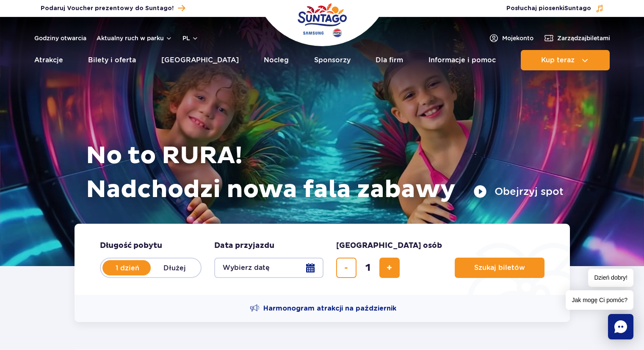 The image size is (644, 350). Describe the element at coordinates (577, 8) in the screenshot. I see `span: Suntago` at that location.